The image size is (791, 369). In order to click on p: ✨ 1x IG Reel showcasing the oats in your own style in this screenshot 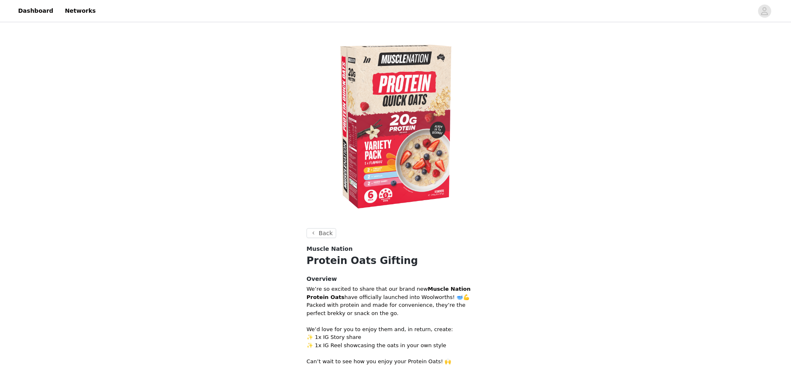, I will do `click(396, 346)`.